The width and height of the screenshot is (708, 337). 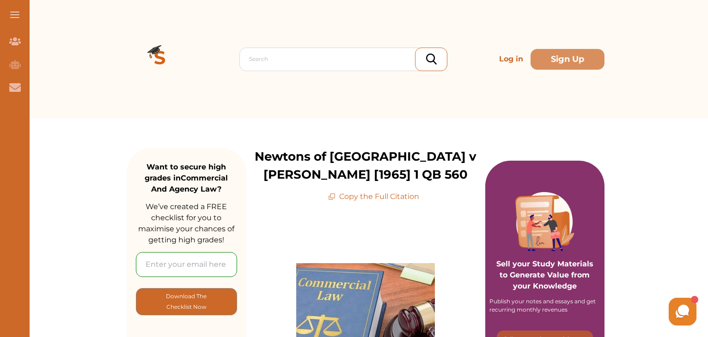 What do you see at coordinates (160, 59) in the screenshot?
I see `img: Logo` at bounding box center [160, 59].